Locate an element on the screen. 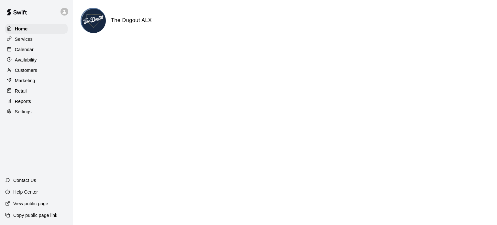 This screenshot has height=225, width=497. p: Contact Us is located at coordinates (25, 180).